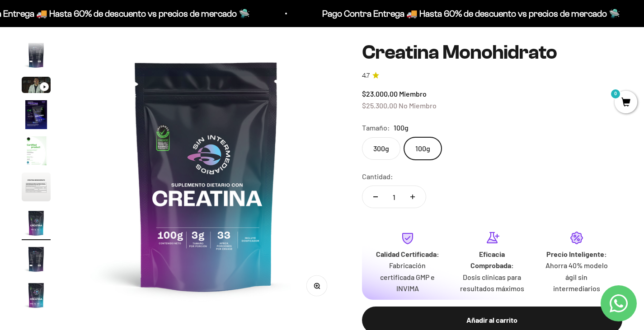  Describe the element at coordinates (492, 283) in the screenshot. I see `p: Dosis clínicas para resultados máximos` at that location.